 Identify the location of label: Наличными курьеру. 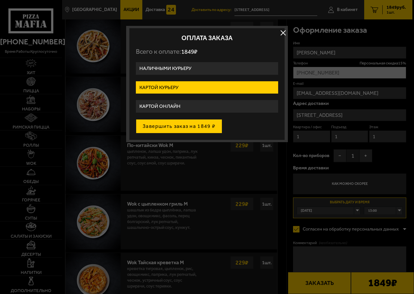
(207, 68).